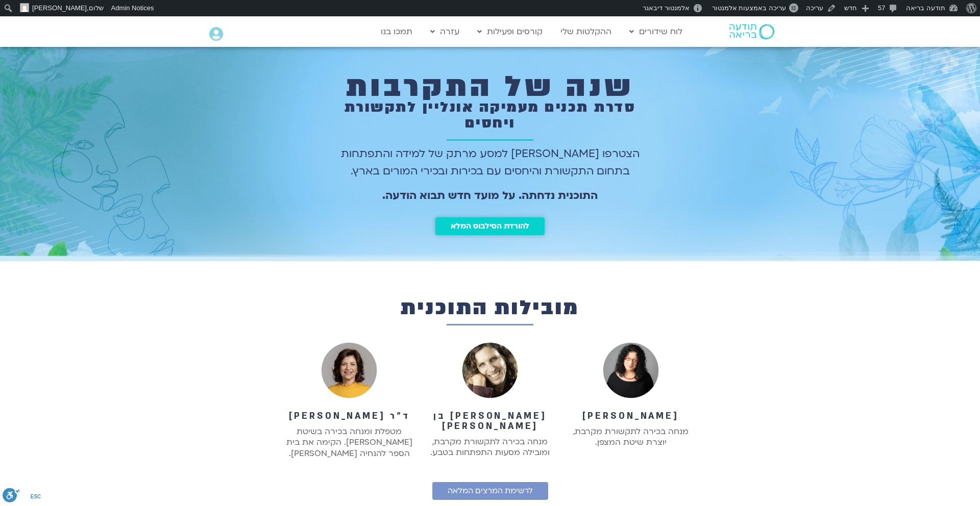 The image size is (980, 506). Describe the element at coordinates (490, 226) in the screenshot. I see `a: להורדת הסילבוס המלא` at that location.